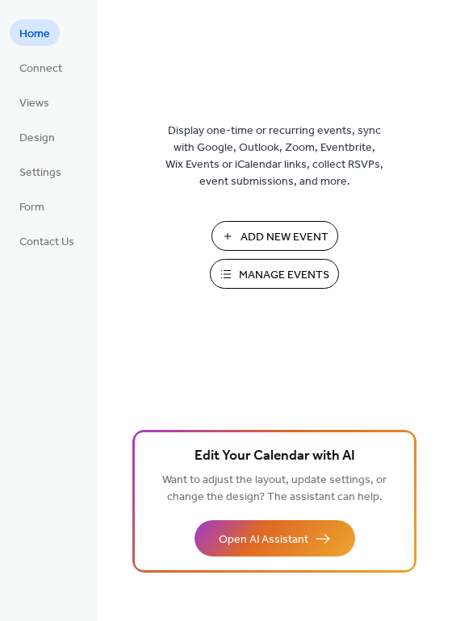 This screenshot has height=621, width=452. What do you see at coordinates (274, 456) in the screenshot?
I see `span: Edit Your Calendar with AI` at bounding box center [274, 456].